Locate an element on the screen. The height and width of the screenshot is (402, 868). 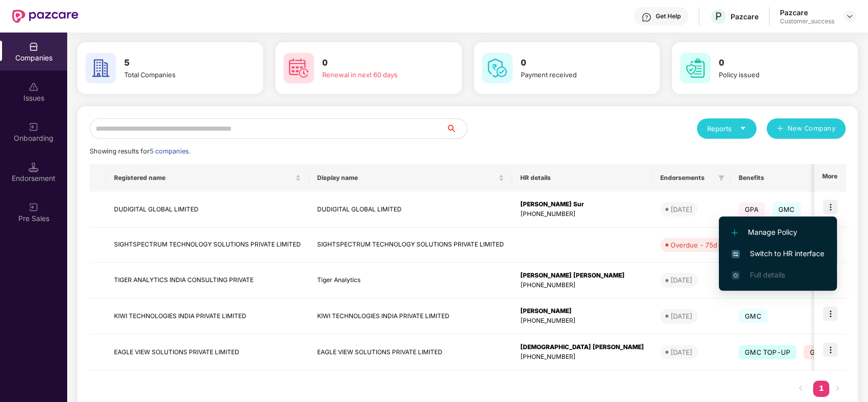
span: Full details is located at coordinates (767, 275).